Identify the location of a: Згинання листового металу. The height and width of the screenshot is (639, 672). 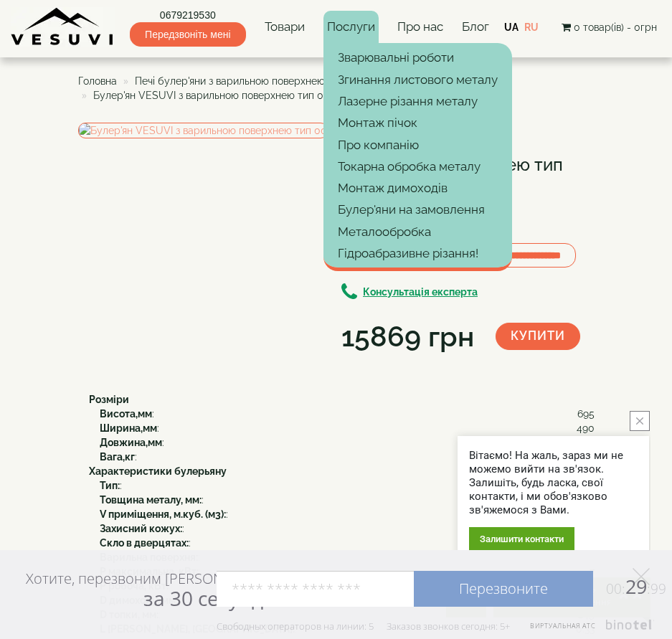
(417, 79).